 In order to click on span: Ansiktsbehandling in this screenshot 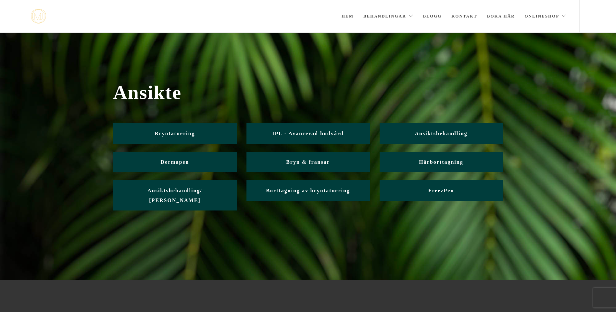, I will do `click(441, 133)`.